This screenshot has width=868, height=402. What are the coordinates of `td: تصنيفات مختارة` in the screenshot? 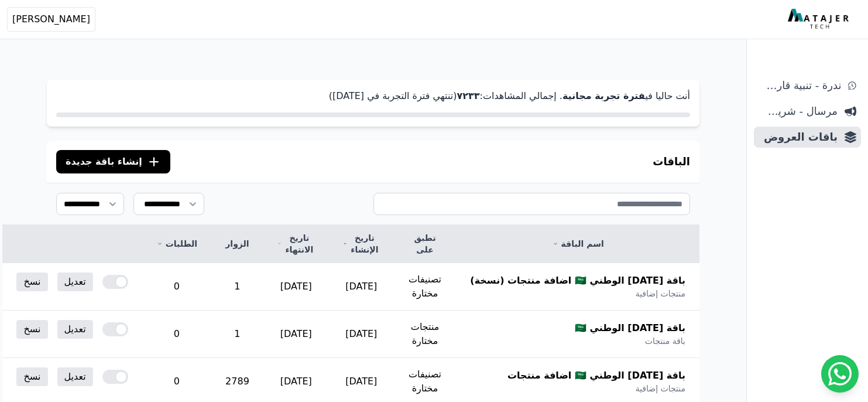 It's located at (425, 287).